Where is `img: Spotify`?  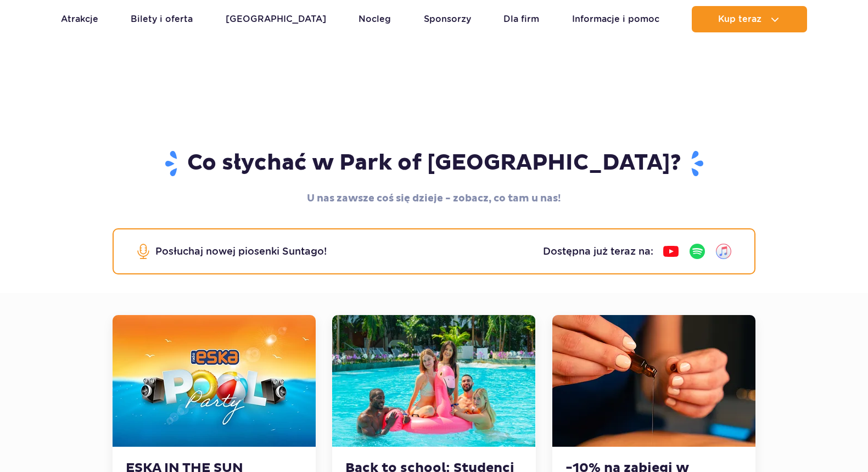 img: Spotify is located at coordinates (697, 251).